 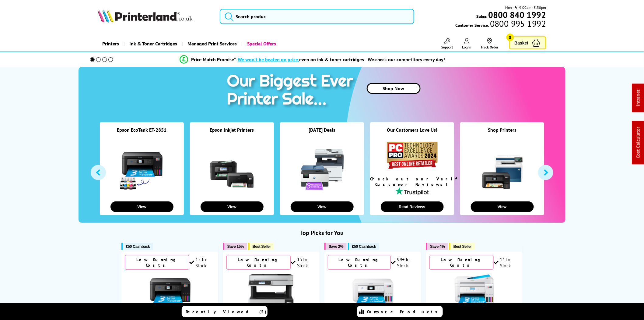 What do you see at coordinates (153, 43) in the screenshot?
I see `a: Ink & Toner Cartridges` at bounding box center [153, 43].